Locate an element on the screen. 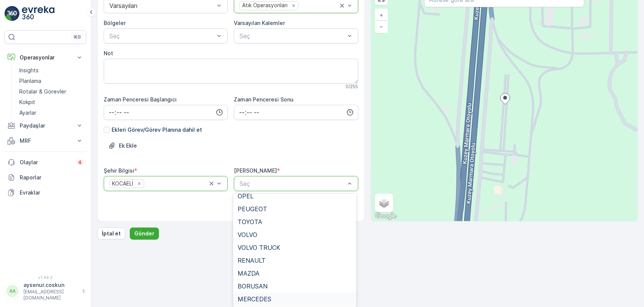 This screenshot has width=644, height=307. p: ⌘B is located at coordinates (77, 37).